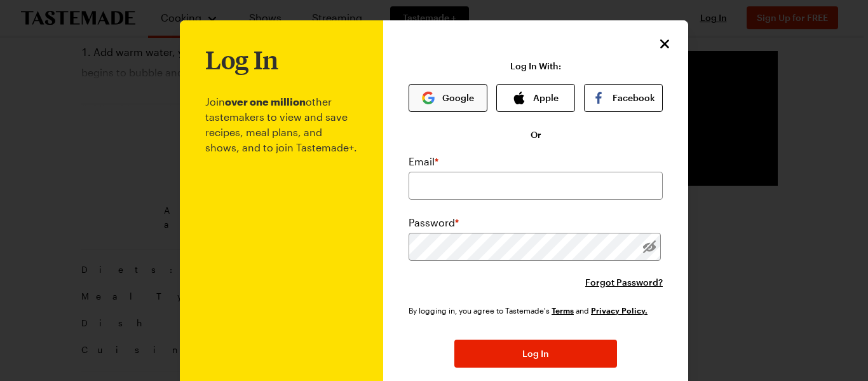 The width and height of the screenshot is (868, 381). I want to click on button: Facebook, so click(623, 98).